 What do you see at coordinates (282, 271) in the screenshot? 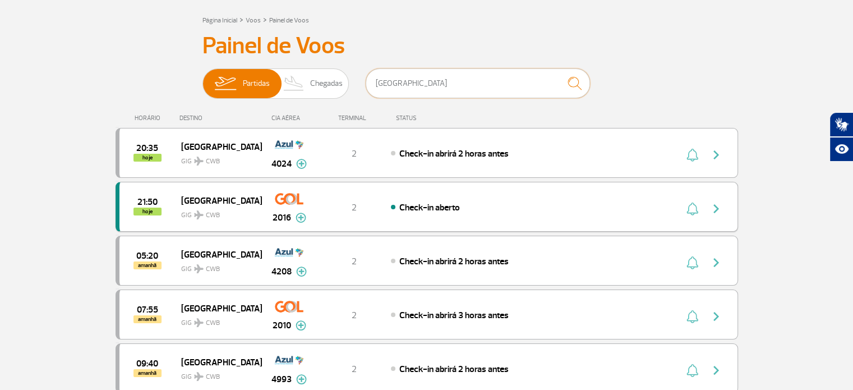
I see `span: 4208` at bounding box center [282, 271].